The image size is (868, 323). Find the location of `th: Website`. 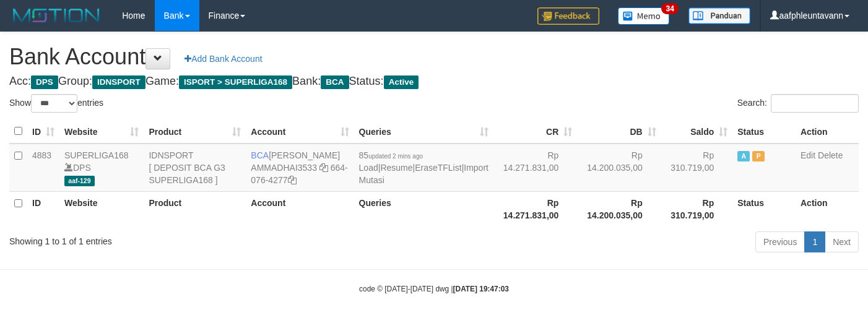

th: Website is located at coordinates (102, 208).